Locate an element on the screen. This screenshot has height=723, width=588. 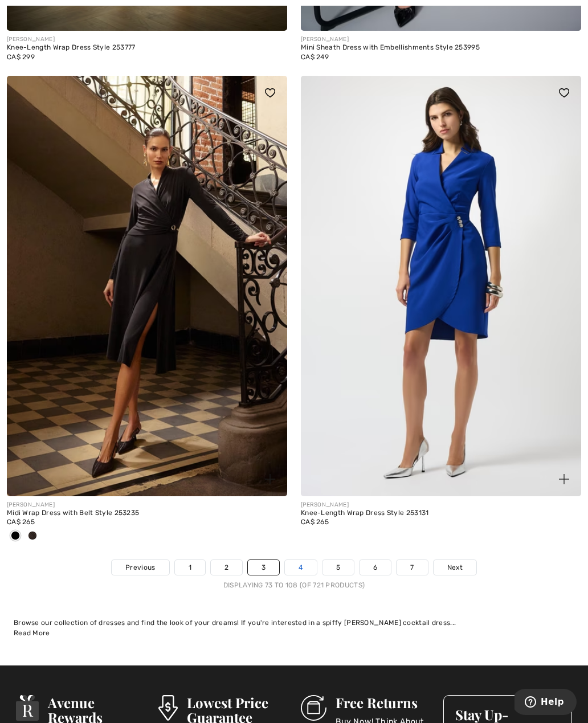
a: Midi Wrap Dress with Belt Style 253235. Black is located at coordinates (147, 286).